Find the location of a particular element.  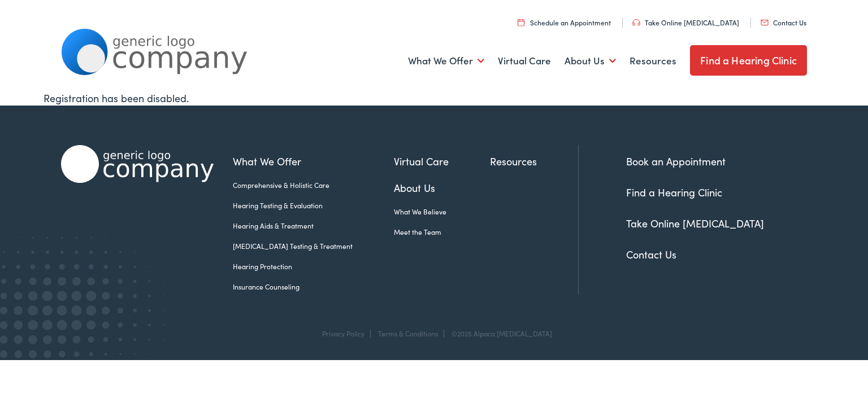

a: Schedule an Appointment is located at coordinates (564, 22).